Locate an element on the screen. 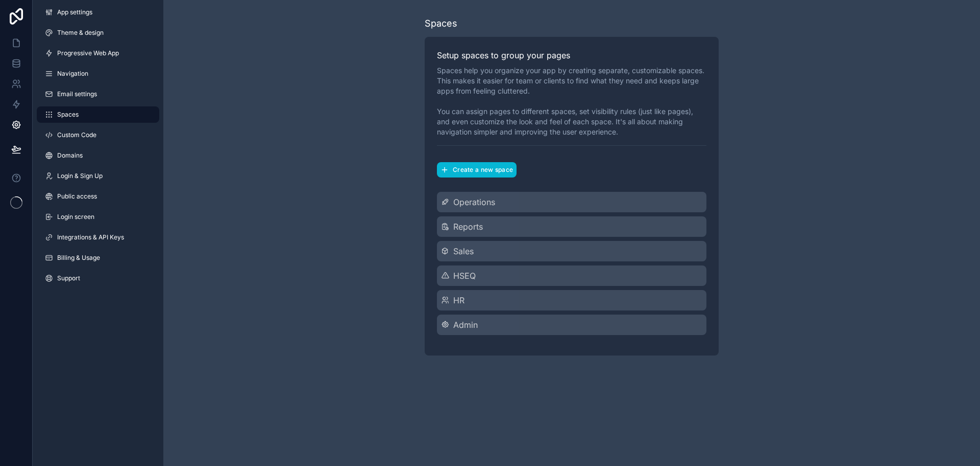  span: Create a new space is located at coordinates (483, 169).